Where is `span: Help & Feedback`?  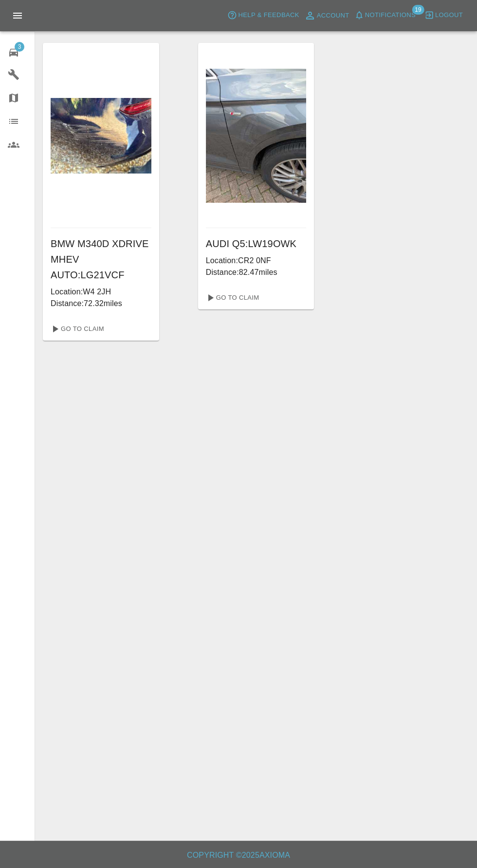
span: Help & Feedback is located at coordinates (268, 15).